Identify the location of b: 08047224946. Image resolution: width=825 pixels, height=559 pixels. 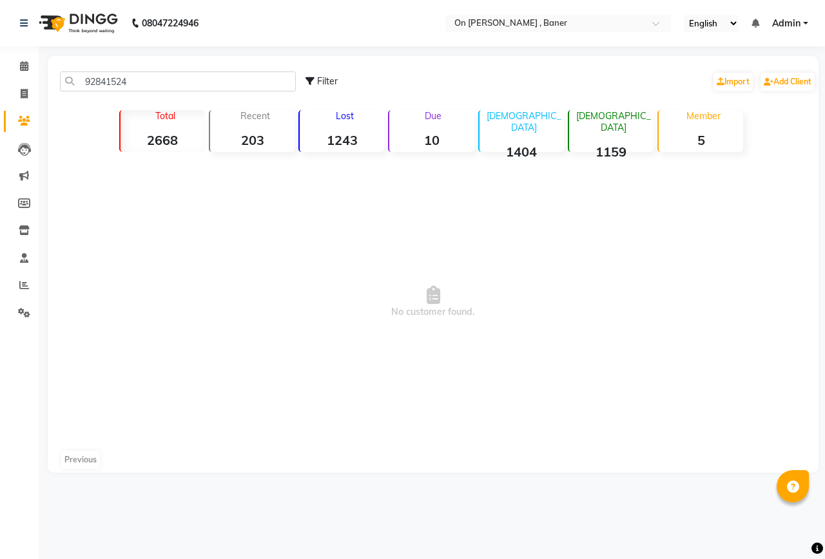
(170, 23).